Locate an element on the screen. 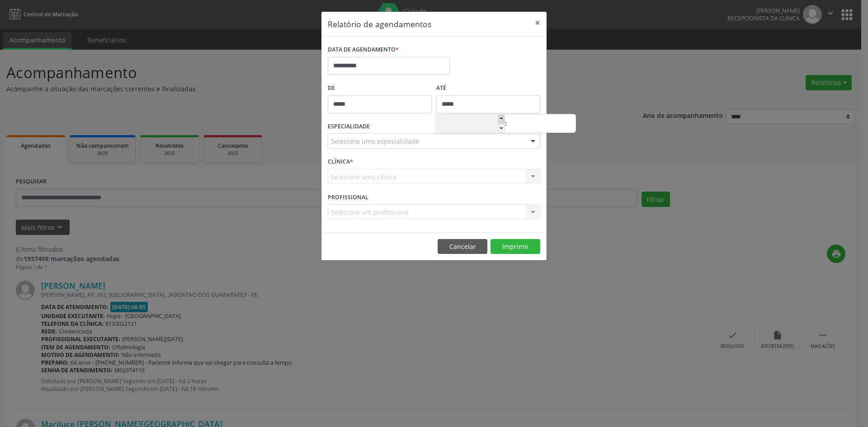 The image size is (868, 427). button: Close is located at coordinates (538, 22).